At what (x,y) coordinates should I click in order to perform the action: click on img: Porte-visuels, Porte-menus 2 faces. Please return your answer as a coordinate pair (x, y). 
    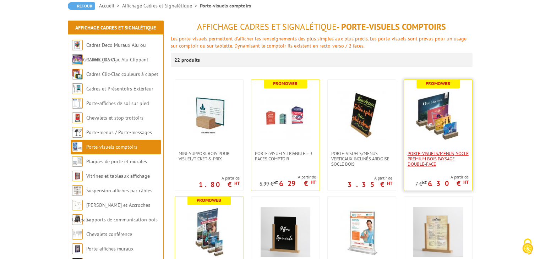
    Looking at the image, I should click on (362, 232).